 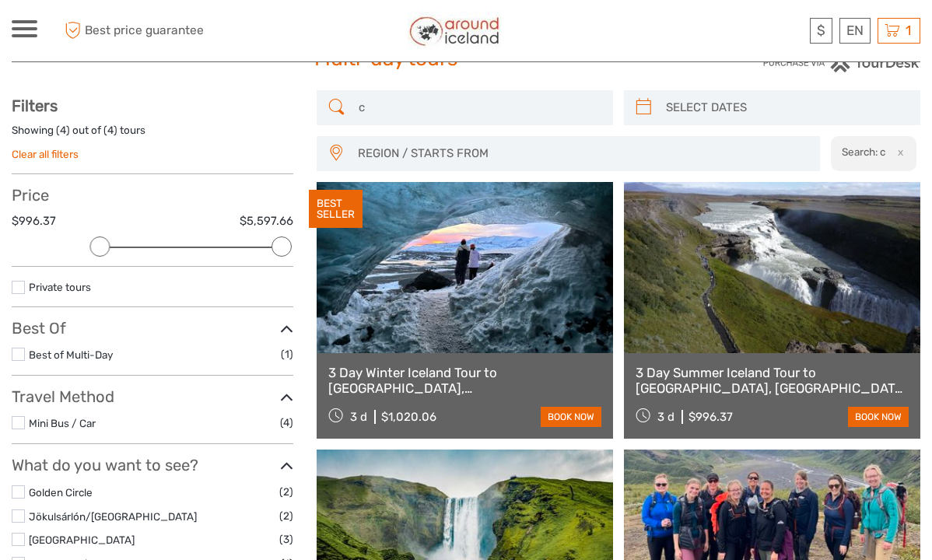 I want to click on img: Around Iceland, so click(x=454, y=31).